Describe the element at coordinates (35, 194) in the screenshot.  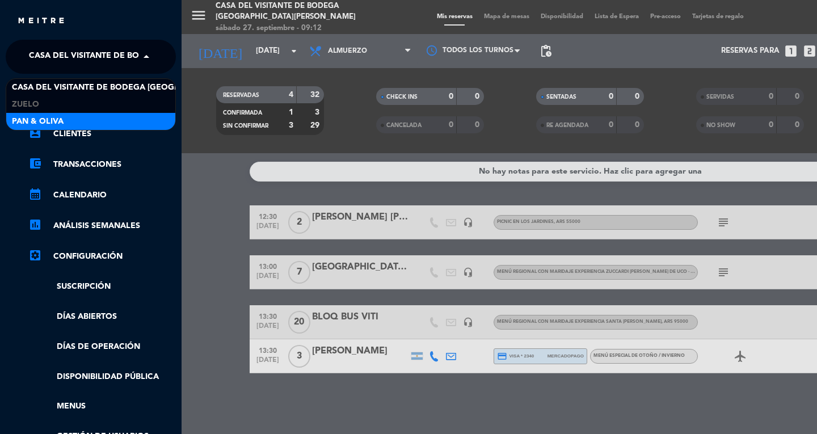
I see `i: calendar_month` at that location.